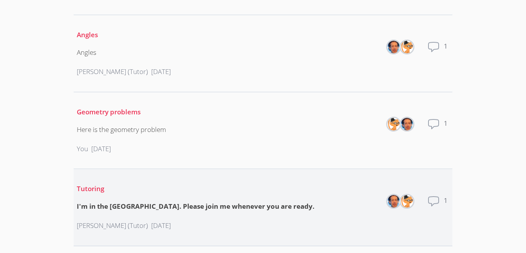 The image size is (526, 253). What do you see at coordinates (124, 52) in the screenshot?
I see `div: Angles` at bounding box center [124, 52].